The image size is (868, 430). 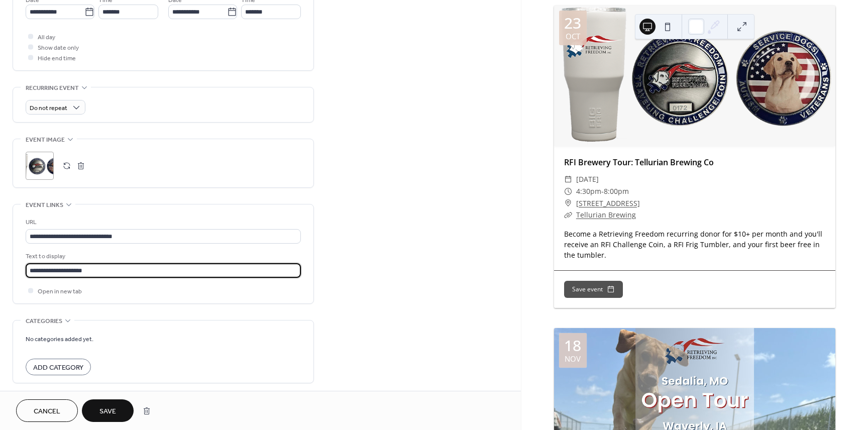 I want to click on span: Save, so click(x=107, y=412).